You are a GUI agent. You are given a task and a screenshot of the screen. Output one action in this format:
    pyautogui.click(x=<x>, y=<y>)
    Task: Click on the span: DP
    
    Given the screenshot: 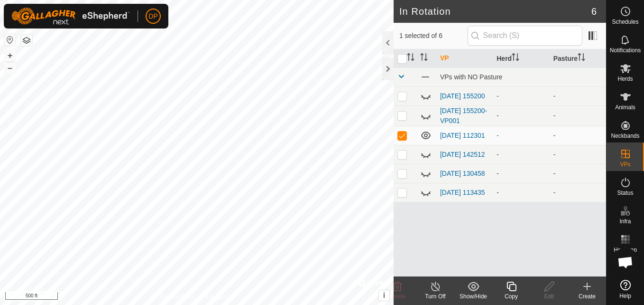 What is the action you would take?
    pyautogui.click(x=153, y=16)
    